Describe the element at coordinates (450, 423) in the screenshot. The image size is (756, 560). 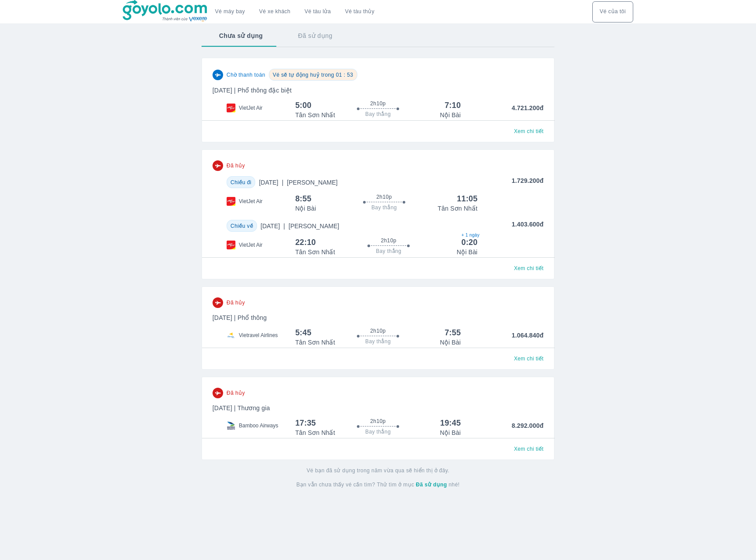
I see `div: 19:45` at that location.